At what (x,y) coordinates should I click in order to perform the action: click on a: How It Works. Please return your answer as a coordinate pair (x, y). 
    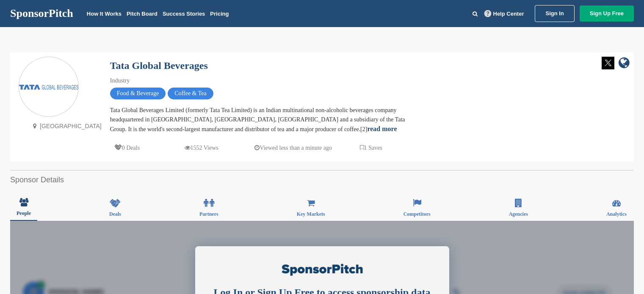
    Looking at the image, I should click on (104, 14).